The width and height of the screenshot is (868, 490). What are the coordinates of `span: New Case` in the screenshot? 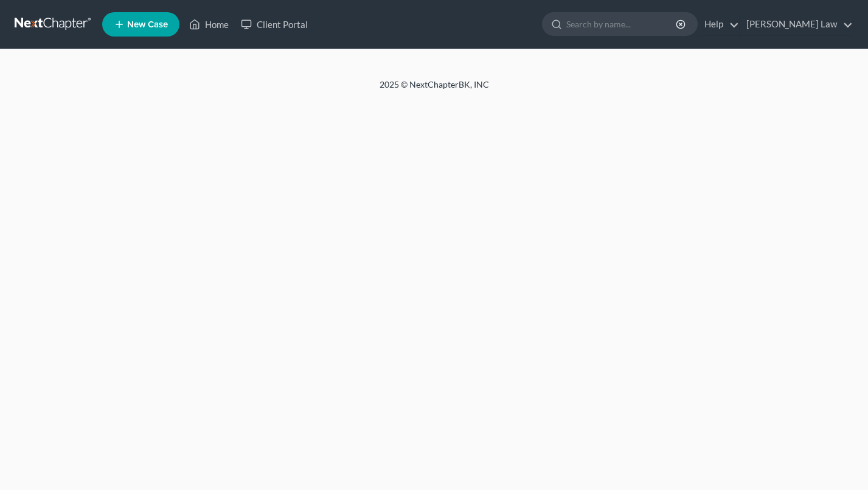 It's located at (147, 24).